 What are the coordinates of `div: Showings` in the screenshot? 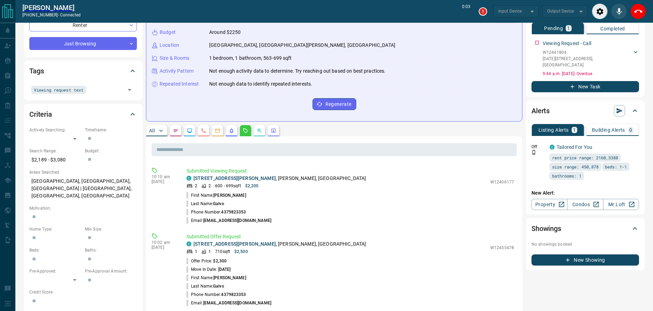 It's located at (585, 228).